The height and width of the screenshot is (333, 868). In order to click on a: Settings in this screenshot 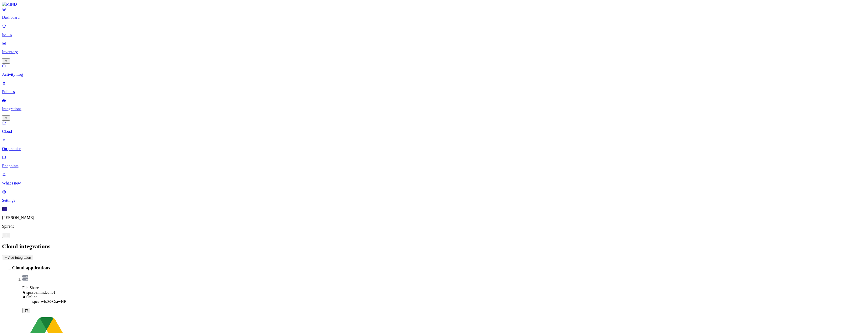, I will do `click(434, 196)`.